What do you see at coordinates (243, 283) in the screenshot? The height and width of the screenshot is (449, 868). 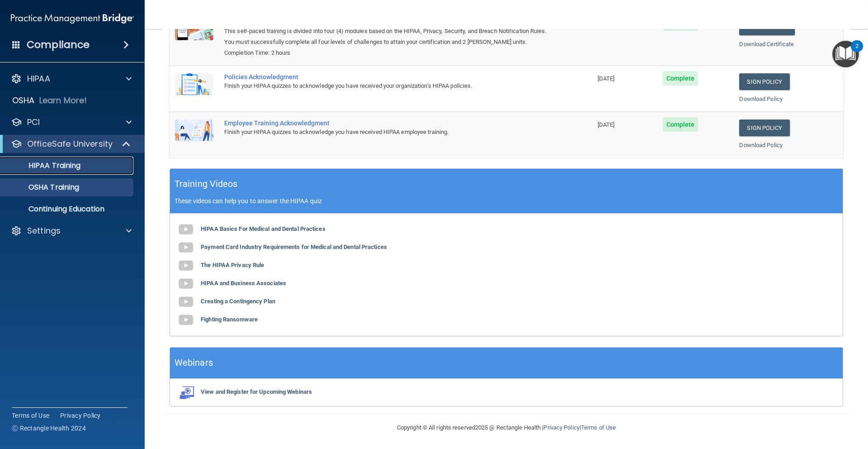 I see `b: HIPAA and Business Associates` at bounding box center [243, 283].